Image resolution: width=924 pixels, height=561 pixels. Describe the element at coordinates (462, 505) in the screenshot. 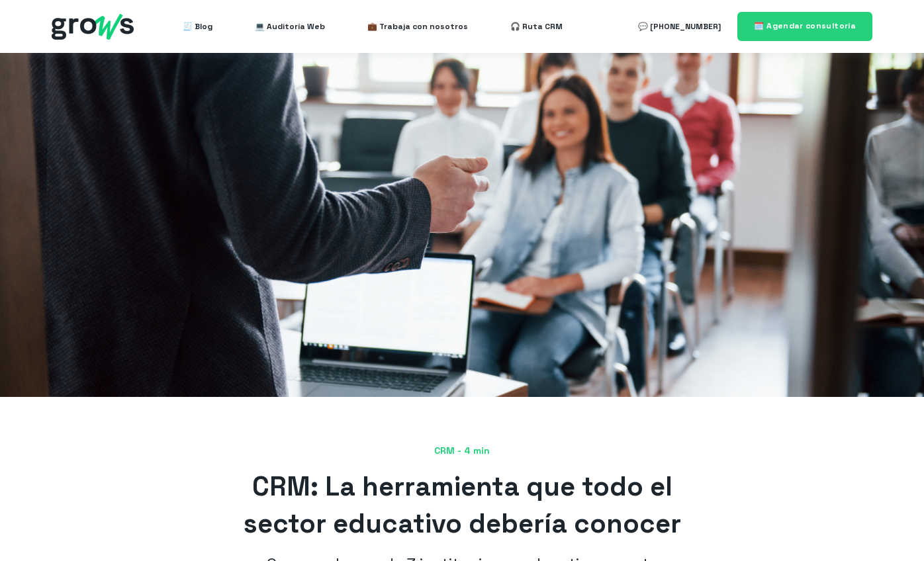

I see `span: CRM: La herramienta que todo el sector educativo debería conocer` at that location.